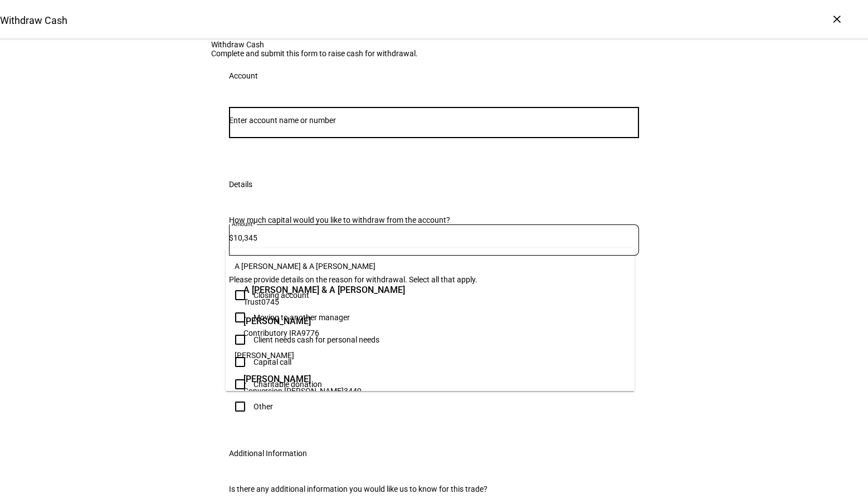 The height and width of the screenshot is (499, 868). Describe the element at coordinates (434, 53) in the screenshot. I see `div: Complete and submit this form to raise cash for withdrawal.` at that location.